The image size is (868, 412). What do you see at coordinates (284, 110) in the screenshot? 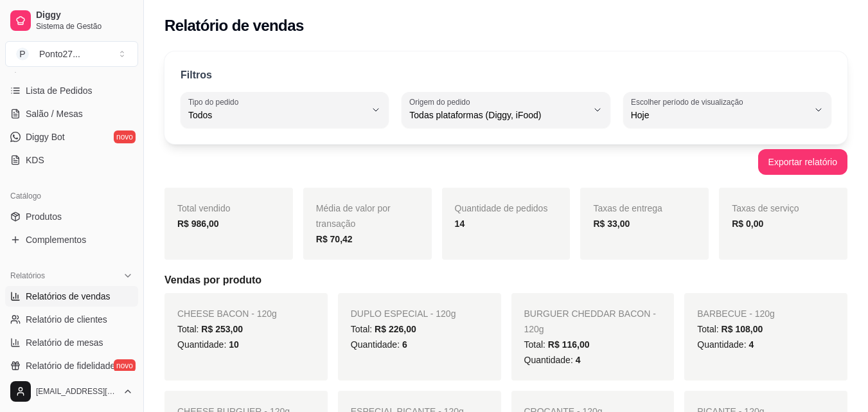
I see `button: Tipo do pedidoTodos` at bounding box center [284, 110].